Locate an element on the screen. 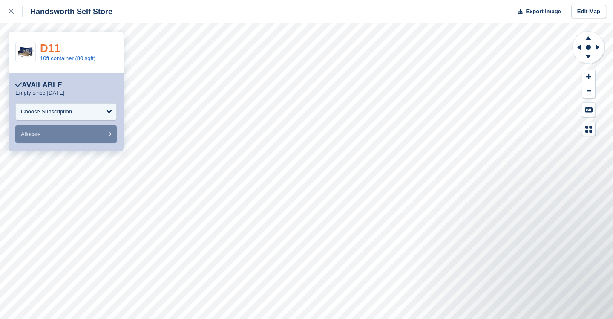 This screenshot has width=613, height=319. div: Available is located at coordinates (39, 85).